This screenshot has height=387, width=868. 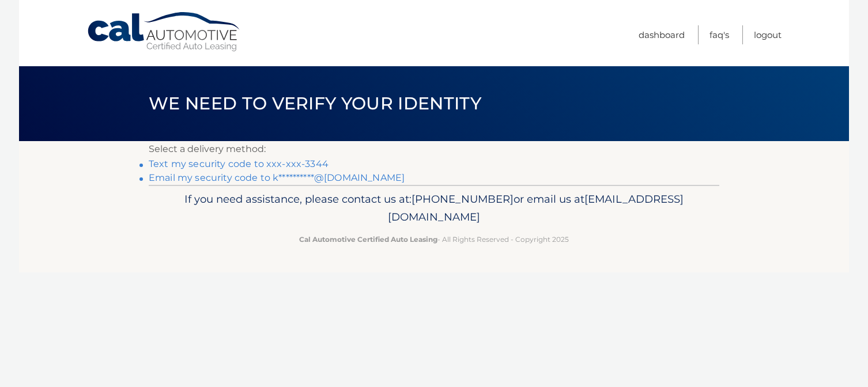 I want to click on strong: Cal Automotive Certified Auto Leasing, so click(x=368, y=239).